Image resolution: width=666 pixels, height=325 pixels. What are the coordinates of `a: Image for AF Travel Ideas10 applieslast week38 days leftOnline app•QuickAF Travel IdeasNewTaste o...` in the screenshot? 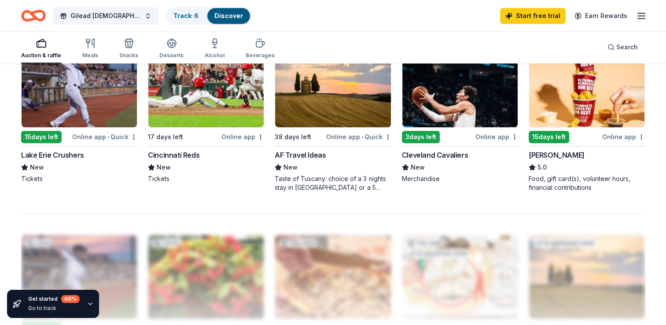 It's located at (333, 117).